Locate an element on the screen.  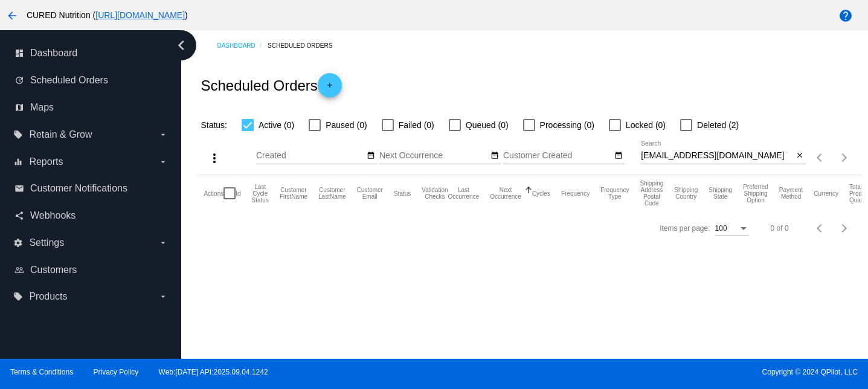
i: update is located at coordinates (20, 80).